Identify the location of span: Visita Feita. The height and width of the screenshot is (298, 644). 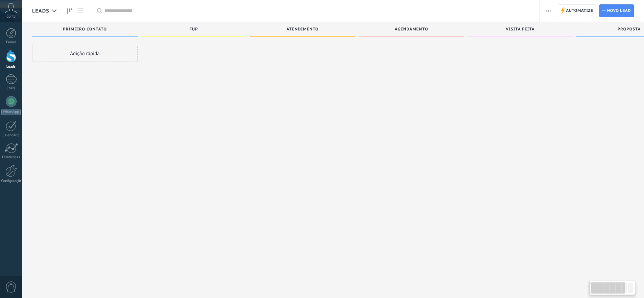
(520, 29).